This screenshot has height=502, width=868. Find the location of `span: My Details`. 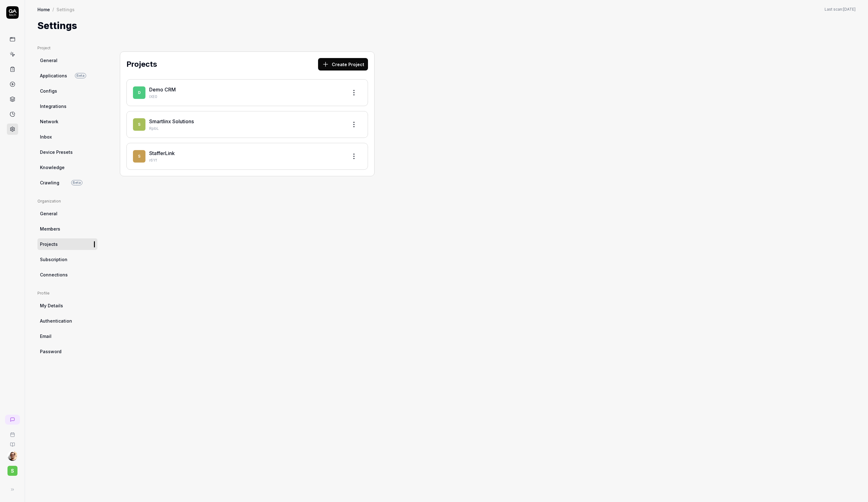

span: My Details is located at coordinates (52, 306).